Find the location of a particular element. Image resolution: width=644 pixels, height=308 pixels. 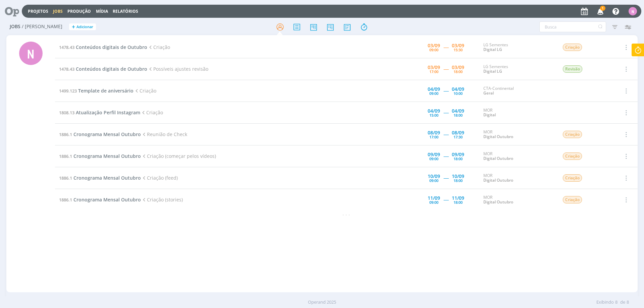

div: CTA-Continental is located at coordinates (518, 91).